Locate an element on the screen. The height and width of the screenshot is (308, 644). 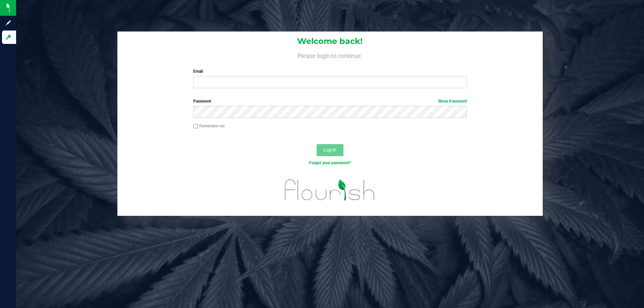
label: Remember me is located at coordinates (209, 126).